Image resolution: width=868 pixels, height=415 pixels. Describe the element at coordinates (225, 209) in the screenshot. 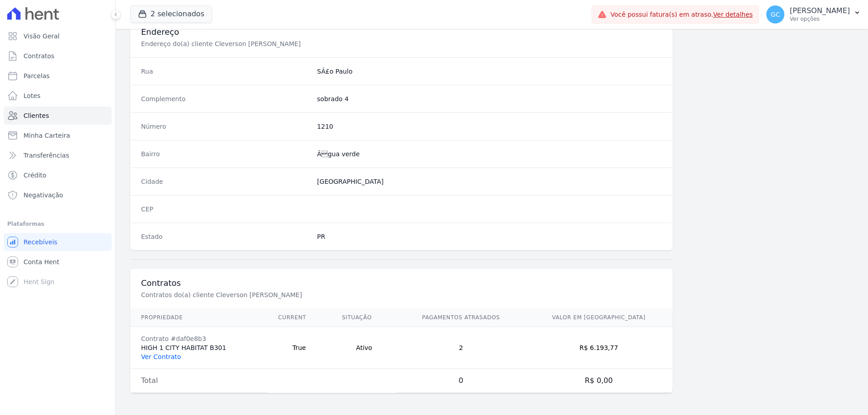

I see `dt: CEP` at that location.